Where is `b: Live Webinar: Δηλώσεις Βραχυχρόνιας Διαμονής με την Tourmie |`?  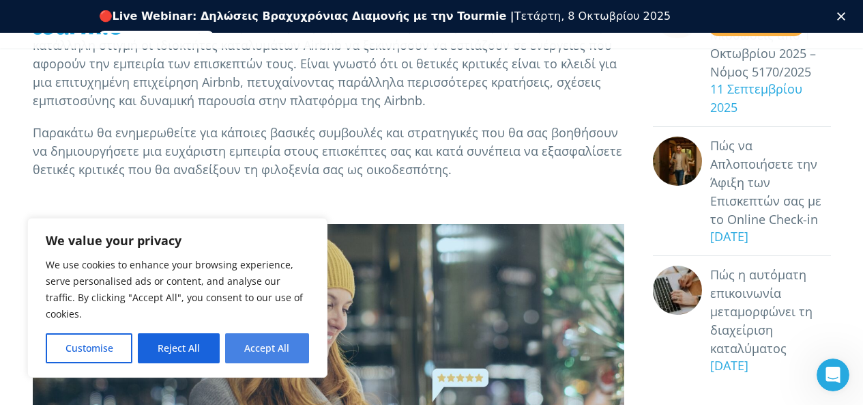
b: Live Webinar: Δηλώσεις Βραχυχρόνιας Διαμονής με την Tourmie | is located at coordinates (313, 16).